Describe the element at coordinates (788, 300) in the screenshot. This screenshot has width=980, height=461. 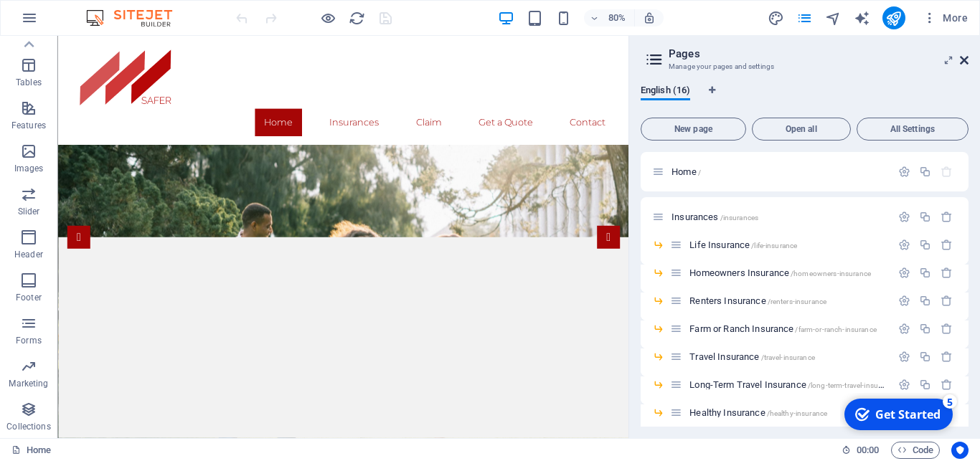
I see `div: Renters Insurance/renters-insurance` at that location.